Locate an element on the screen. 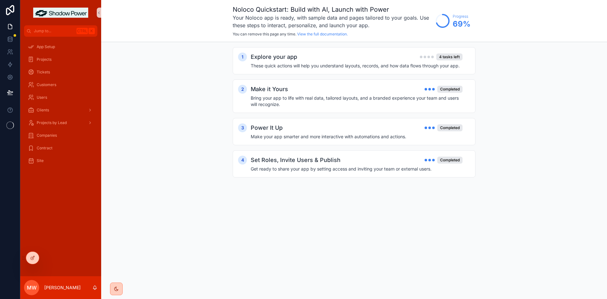  span: Site is located at coordinates (40, 161).